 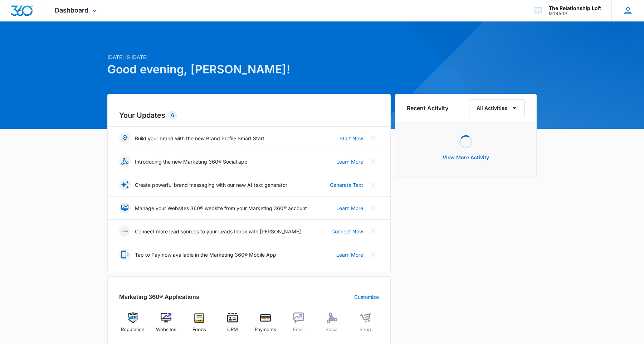 What do you see at coordinates (211, 185) in the screenshot?
I see `p: Create powerful brand messaging with our new AI text generator` at bounding box center [211, 185].